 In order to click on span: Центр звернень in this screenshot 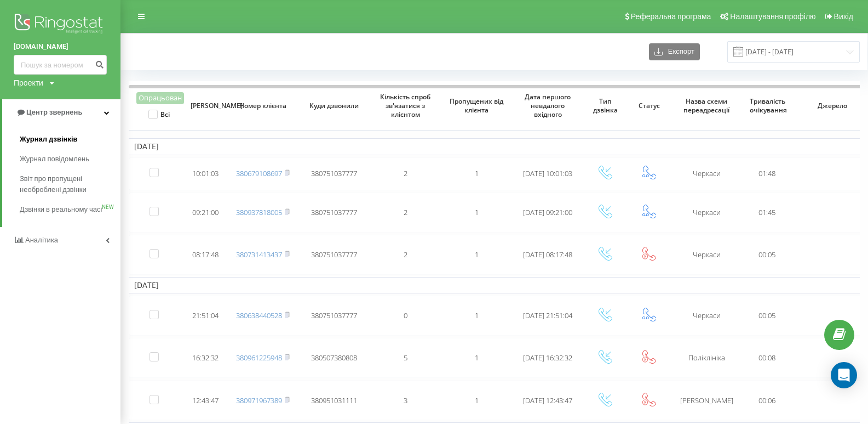, I will do `click(54, 112)`.